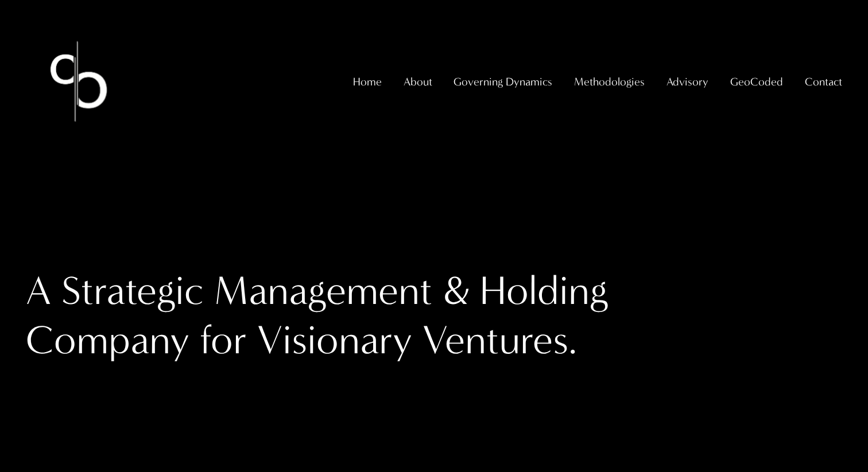  What do you see at coordinates (79, 81) in the screenshot?
I see `img: Christopher Sanchez &amp; Co.` at bounding box center [79, 81].